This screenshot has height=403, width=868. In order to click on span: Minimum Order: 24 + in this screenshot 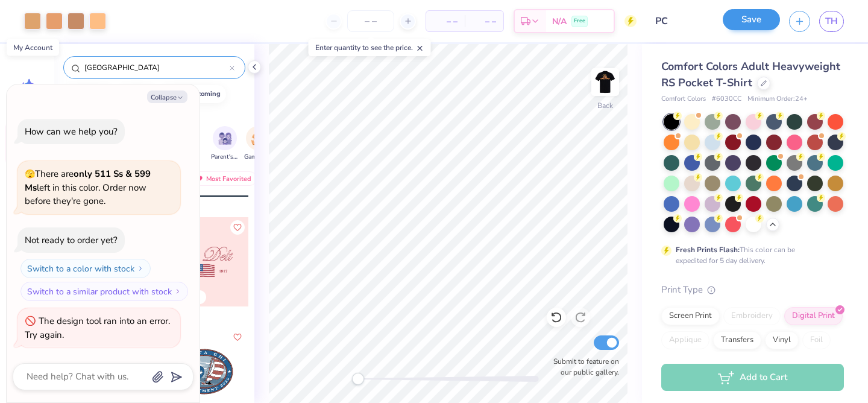, I will do `click(778, 99)`.